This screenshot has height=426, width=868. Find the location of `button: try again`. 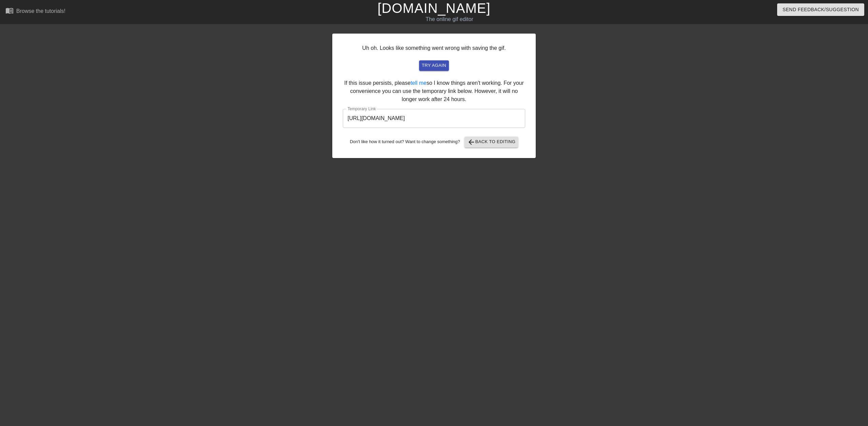

button: try again is located at coordinates (434, 65).